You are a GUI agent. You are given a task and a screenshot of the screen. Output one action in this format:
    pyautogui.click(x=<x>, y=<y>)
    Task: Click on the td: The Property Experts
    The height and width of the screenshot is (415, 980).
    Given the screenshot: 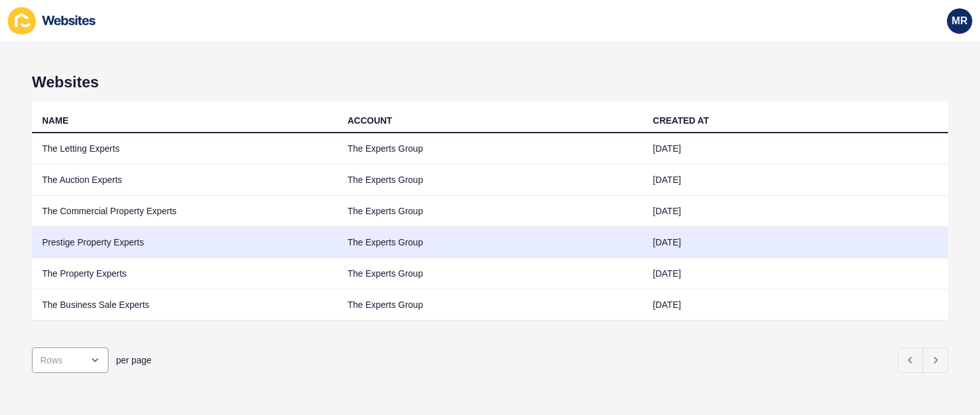 What is the action you would take?
    pyautogui.click(x=185, y=274)
    